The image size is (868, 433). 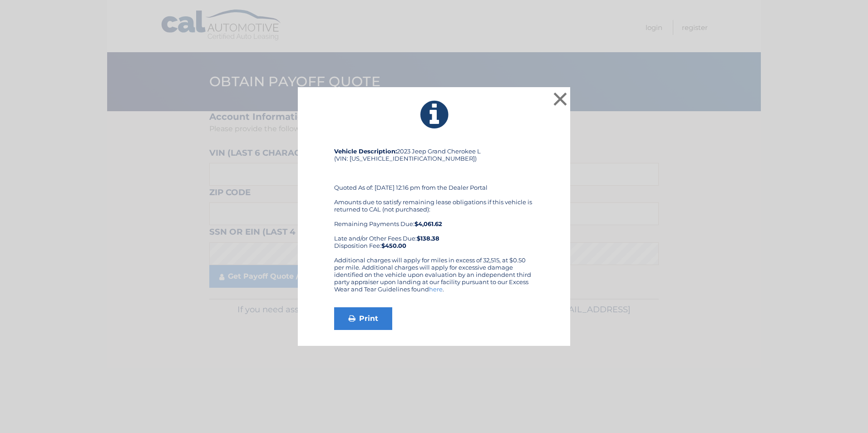 I want to click on a: here, so click(x=436, y=289).